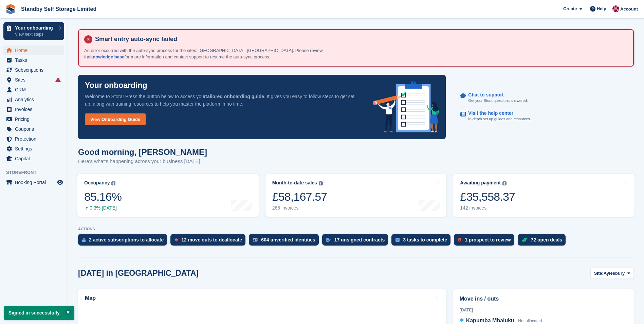  What do you see at coordinates (487, 197) in the screenshot?
I see `div: £35,558.37` at bounding box center [487, 197].